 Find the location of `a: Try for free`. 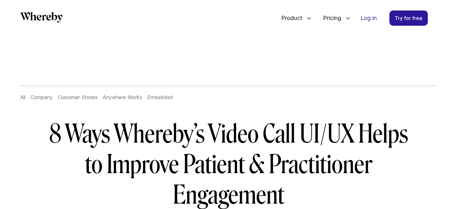

a: Try for free is located at coordinates (408, 18).